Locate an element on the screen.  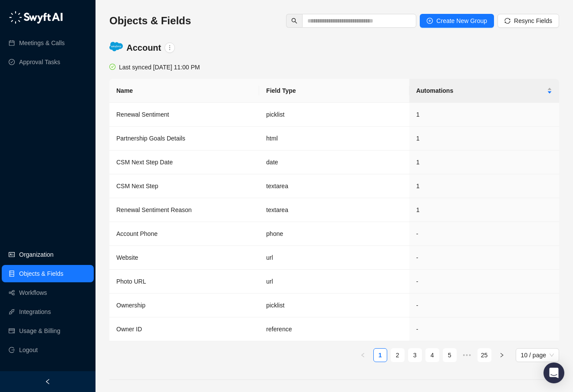
span: 10 / page is located at coordinates (537, 355).